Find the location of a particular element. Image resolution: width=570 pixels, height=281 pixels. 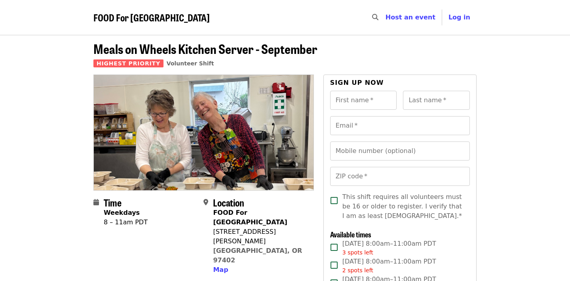

input: ZIP code is located at coordinates (400, 176).